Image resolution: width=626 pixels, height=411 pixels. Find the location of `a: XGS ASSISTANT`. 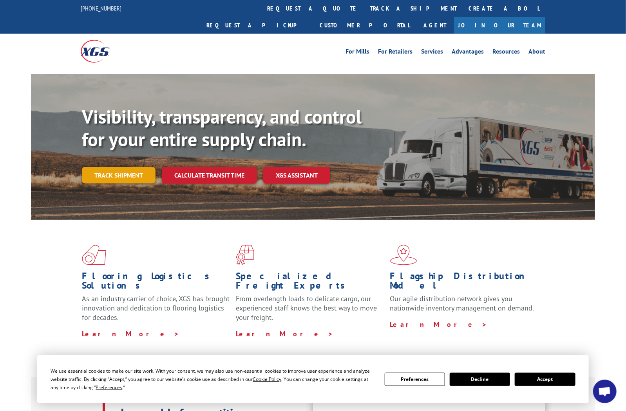

a: XGS ASSISTANT is located at coordinates (296, 175).